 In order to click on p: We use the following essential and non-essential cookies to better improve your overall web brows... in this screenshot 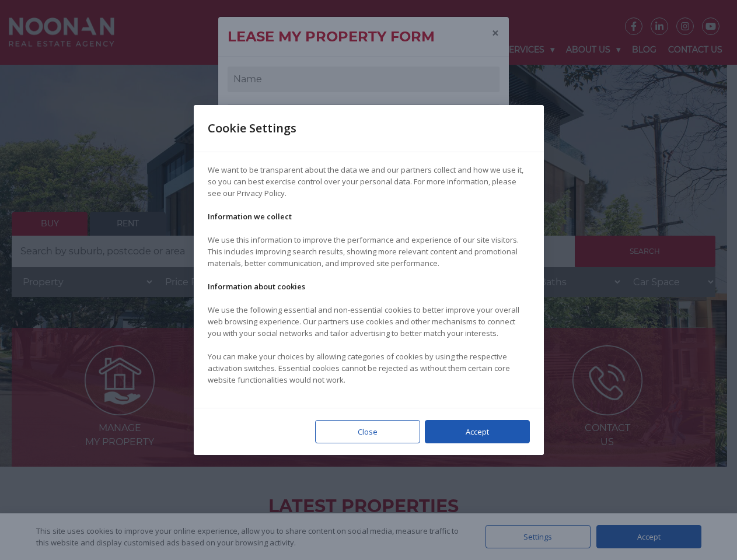, I will do `click(369, 321)`.